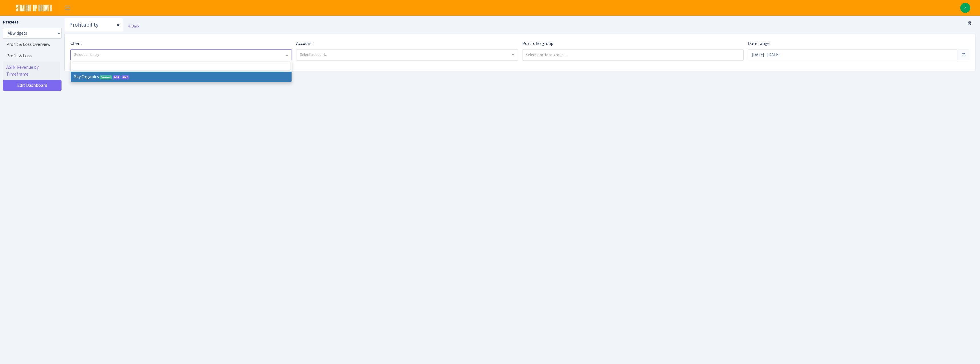 The height and width of the screenshot is (364, 980). Describe the element at coordinates (181, 76) in the screenshot. I see `li: Sky Organics` at that location.